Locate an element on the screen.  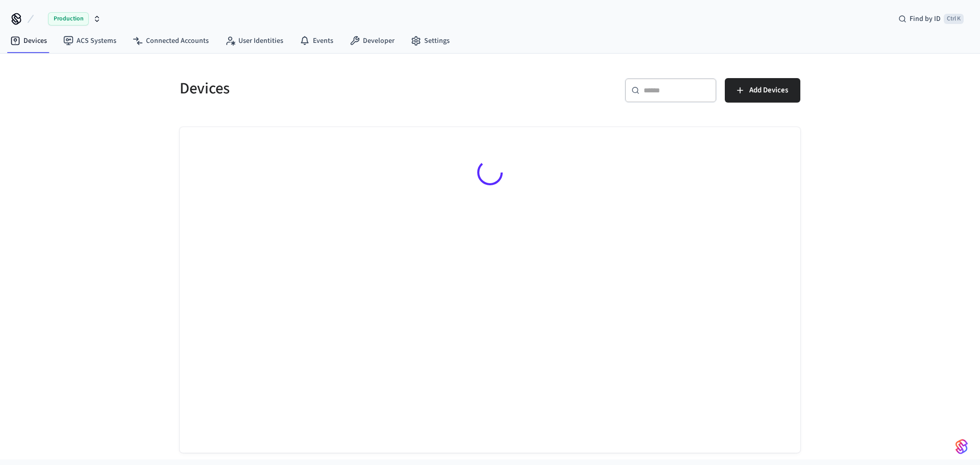
div: Find by IDCtrl K is located at coordinates (931, 19).